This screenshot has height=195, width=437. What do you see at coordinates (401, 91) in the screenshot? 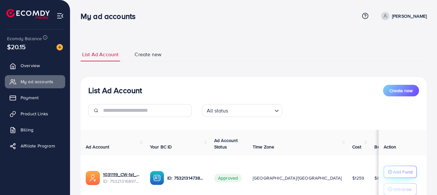
I see `button: Create new` at bounding box center [401, 91].